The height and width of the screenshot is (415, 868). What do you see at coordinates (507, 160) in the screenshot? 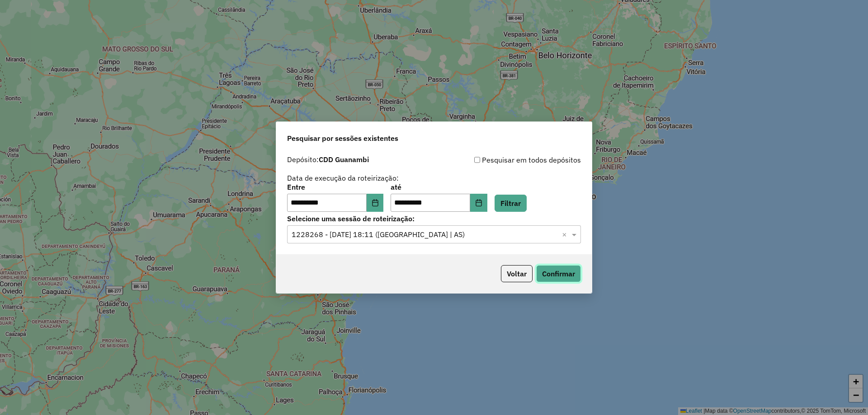
I see `div: Pesquisar em todos depósitos` at bounding box center [507, 160].